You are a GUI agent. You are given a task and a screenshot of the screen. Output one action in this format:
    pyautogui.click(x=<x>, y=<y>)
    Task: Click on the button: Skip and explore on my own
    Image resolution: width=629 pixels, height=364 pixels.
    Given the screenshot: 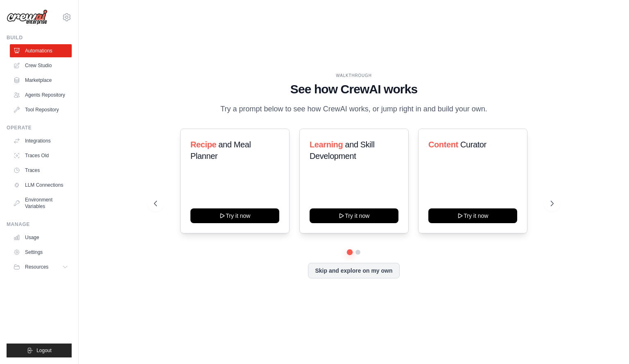 What is the action you would take?
    pyautogui.click(x=354, y=271)
    